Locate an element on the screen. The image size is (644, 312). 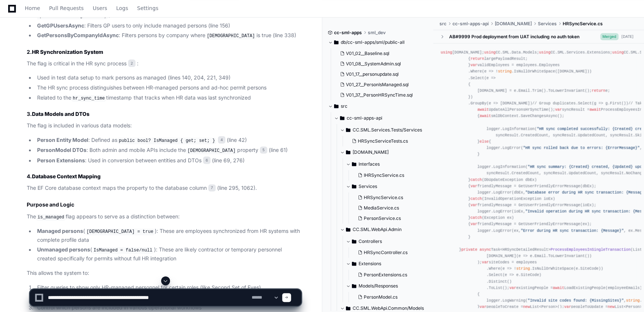
span: db/cc-sml-apps/sml/public-all is located at coordinates (373, 42).